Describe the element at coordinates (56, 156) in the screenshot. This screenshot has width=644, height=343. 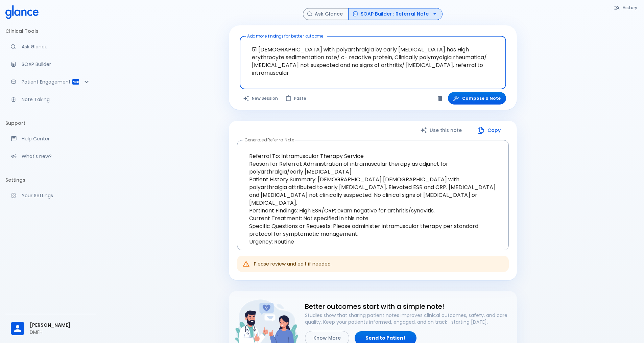
I see `p: What's new?` at that location.